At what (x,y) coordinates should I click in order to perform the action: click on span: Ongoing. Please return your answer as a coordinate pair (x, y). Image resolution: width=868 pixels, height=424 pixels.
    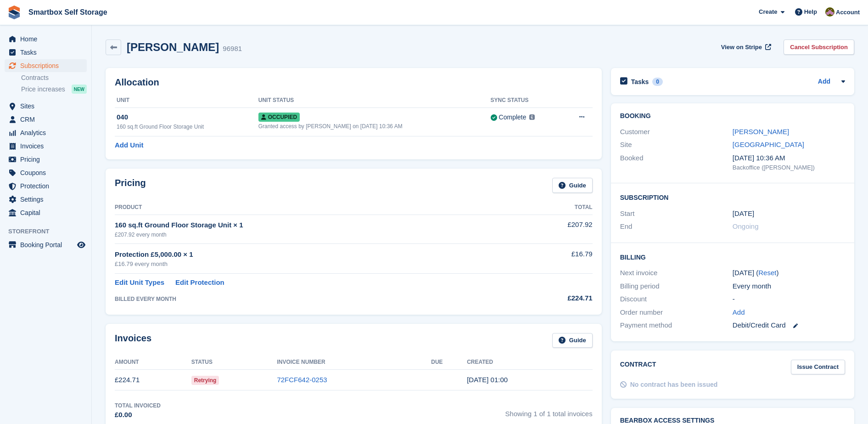
    Looking at the image, I should click on (745, 226).